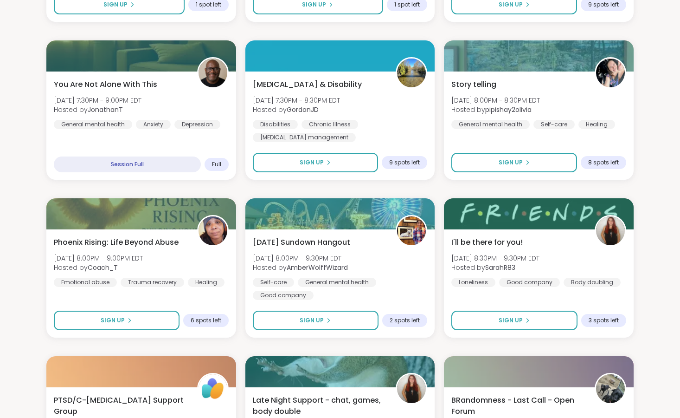 Image resolution: width=680 pixels, height=418 pixels. What do you see at coordinates (275, 124) in the screenshot?
I see `div: Disabilities` at bounding box center [275, 124].